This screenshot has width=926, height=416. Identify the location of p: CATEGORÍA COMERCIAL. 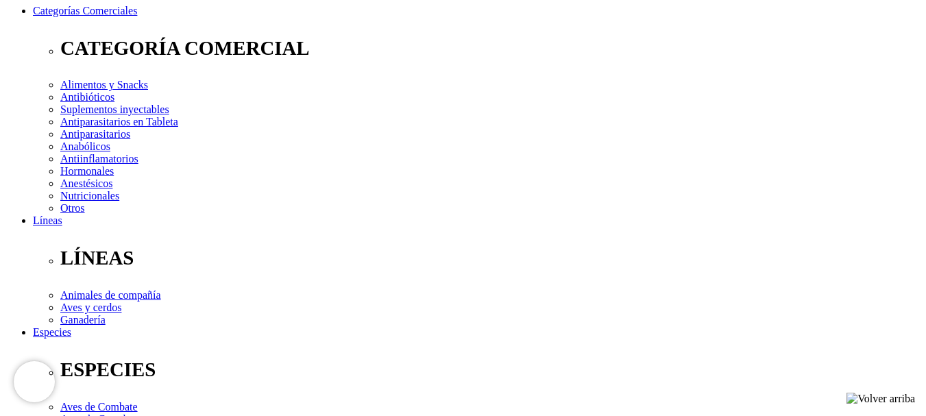
(490, 48).